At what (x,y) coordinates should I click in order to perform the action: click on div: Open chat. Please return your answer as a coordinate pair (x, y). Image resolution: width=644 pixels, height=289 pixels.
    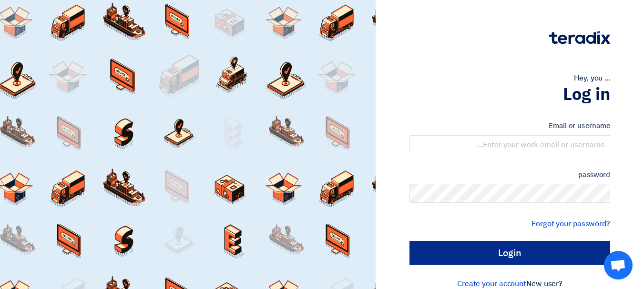
    Looking at the image, I should click on (618, 265).